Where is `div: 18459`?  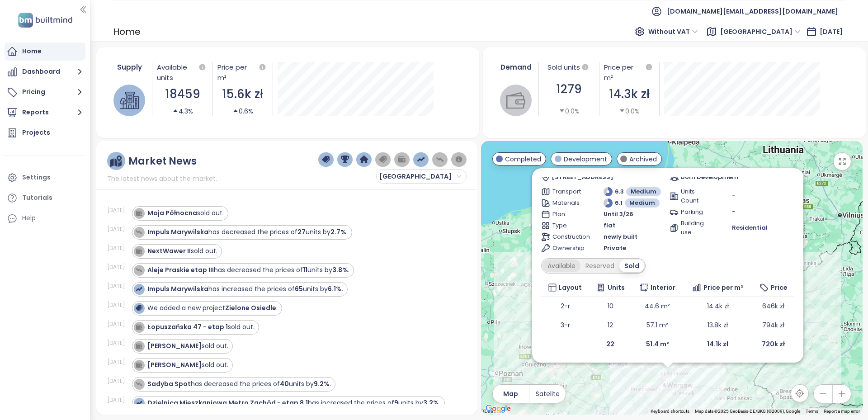 div: 18459 is located at coordinates (182, 94).